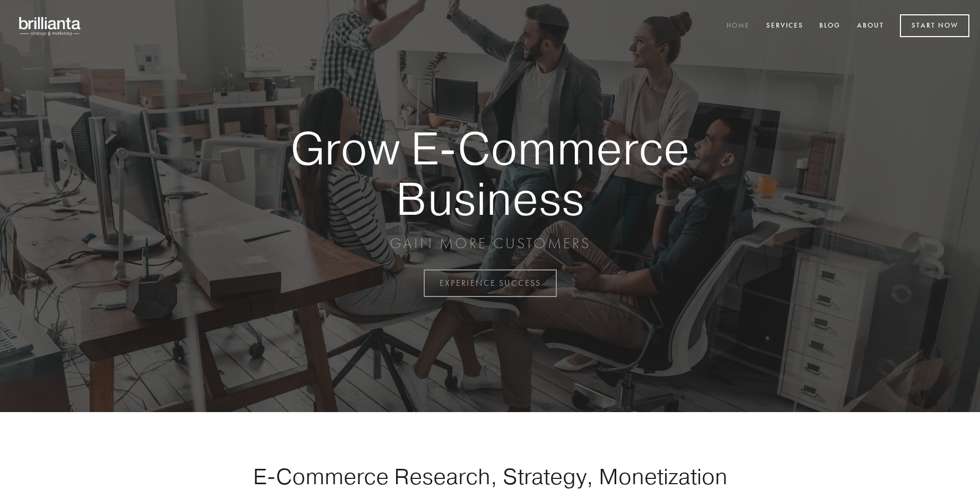  Describe the element at coordinates (490, 477) in the screenshot. I see `h1: E-Commerce Research, Strategy, Monetization` at that location.